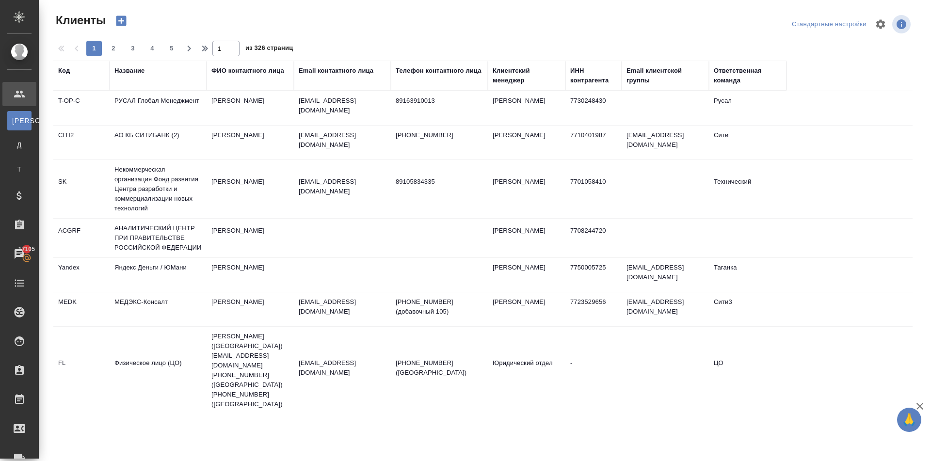 Image resolution: width=931 pixels, height=461 pixels. What do you see at coordinates (172, 49) in the screenshot?
I see `span: 5` at bounding box center [172, 49].